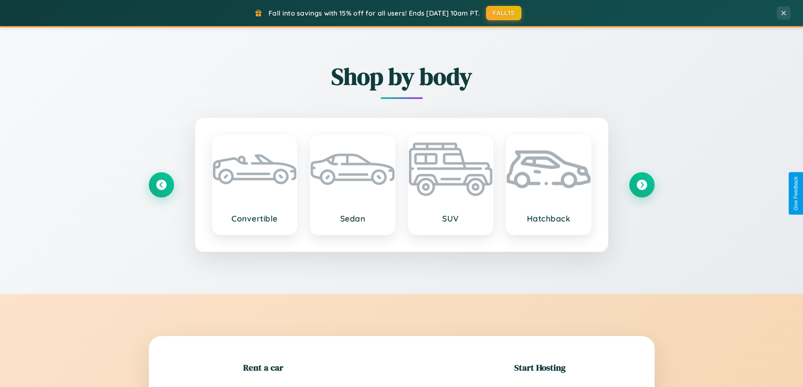  I want to click on h3: SUV, so click(451, 219).